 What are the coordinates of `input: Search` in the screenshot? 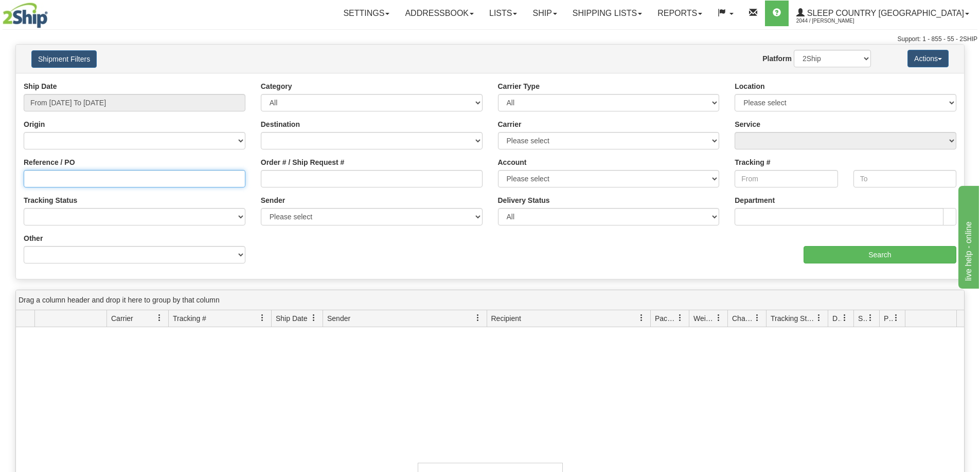 It's located at (880, 255).